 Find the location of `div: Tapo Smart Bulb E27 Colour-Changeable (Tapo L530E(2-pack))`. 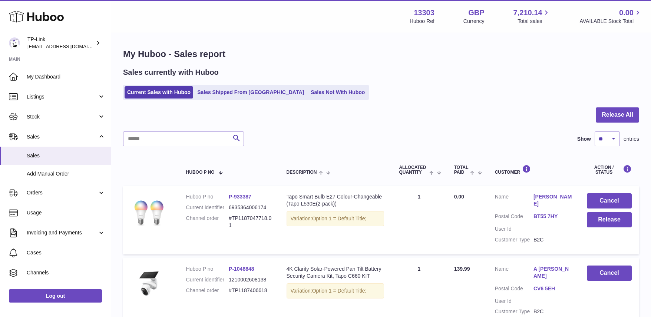

div: Tapo Smart Bulb E27 Colour-Changeable (Tapo L530E(2-pack)) is located at coordinates (335, 201).